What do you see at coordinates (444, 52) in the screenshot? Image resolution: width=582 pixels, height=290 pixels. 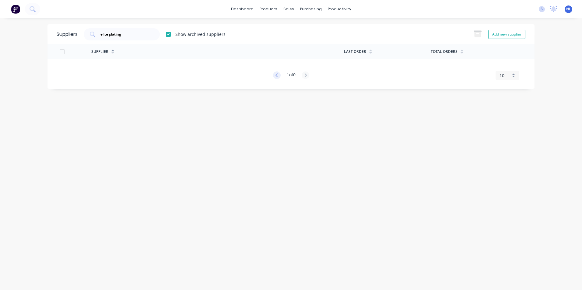 I see `div: Total Orders` at bounding box center [444, 52].